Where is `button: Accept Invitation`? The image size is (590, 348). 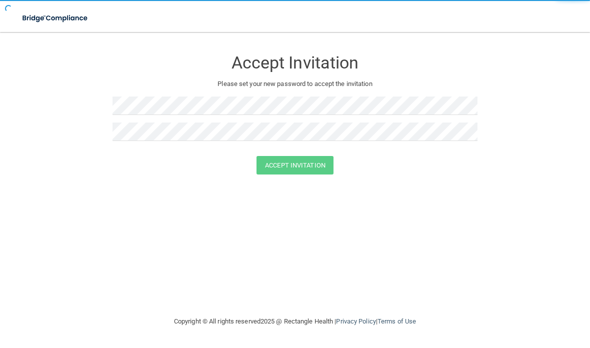 button: Accept Invitation is located at coordinates (295, 165).